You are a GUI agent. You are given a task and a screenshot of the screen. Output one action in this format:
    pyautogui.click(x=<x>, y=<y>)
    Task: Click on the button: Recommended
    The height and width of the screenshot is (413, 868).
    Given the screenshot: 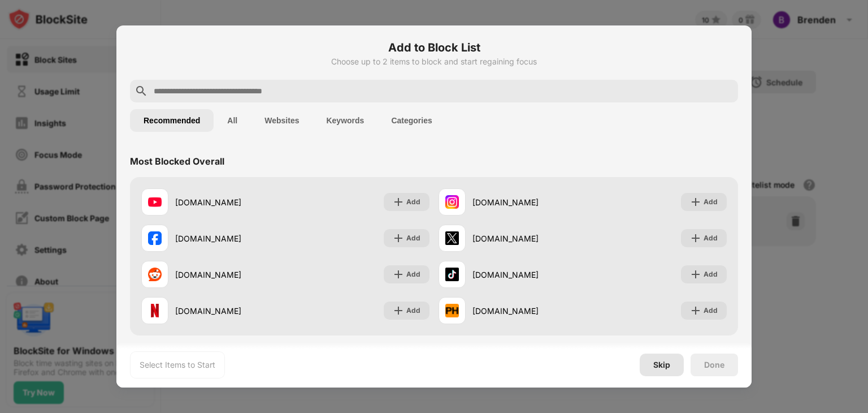 What is the action you would take?
    pyautogui.click(x=171, y=121)
    